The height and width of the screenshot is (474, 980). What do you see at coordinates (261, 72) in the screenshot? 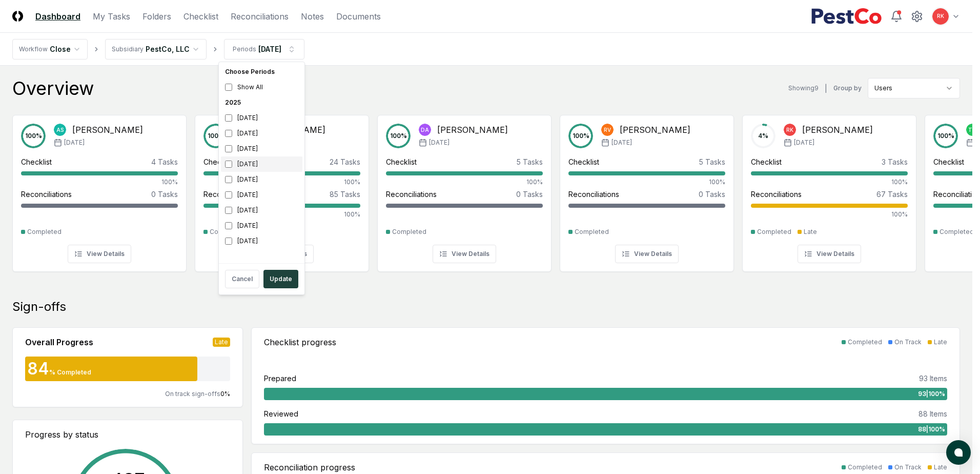
I see `div: Choose Periods` at bounding box center [261, 72].